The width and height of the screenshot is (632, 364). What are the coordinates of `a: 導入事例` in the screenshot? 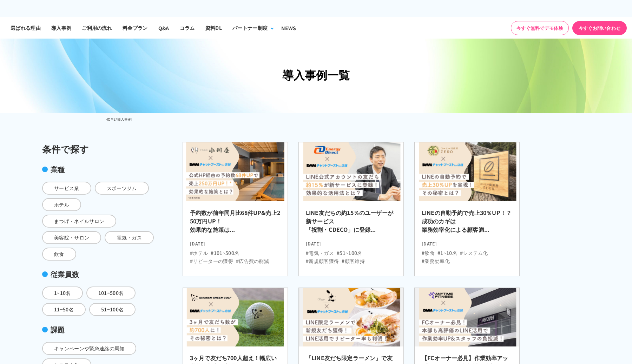 It's located at (61, 28).